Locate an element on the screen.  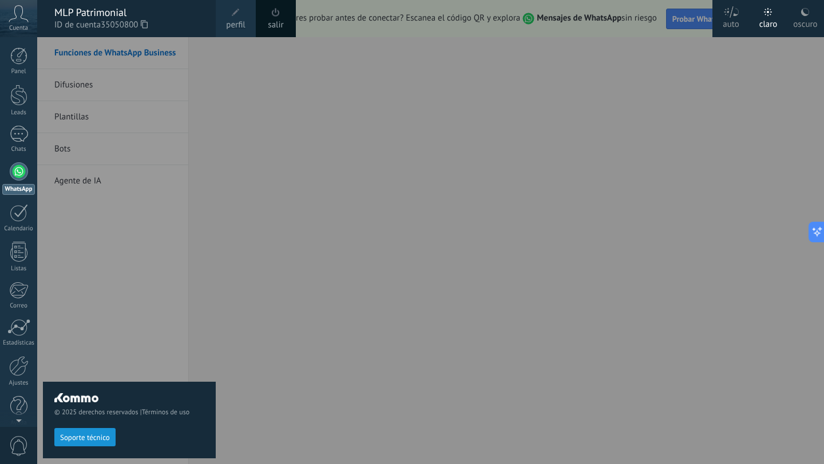
div: Ajustes is located at coordinates (19, 383).